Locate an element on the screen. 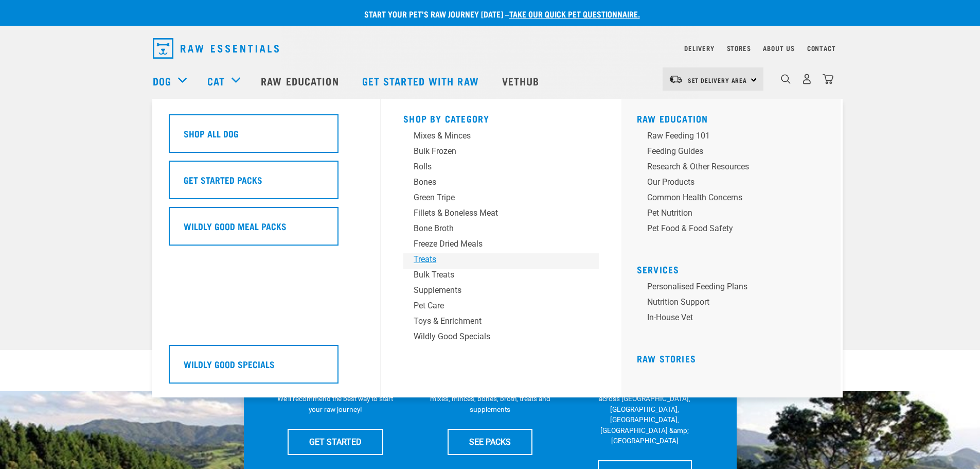 The image size is (980, 469). div: Fillets & Boneless Meat is located at coordinates (494, 213).